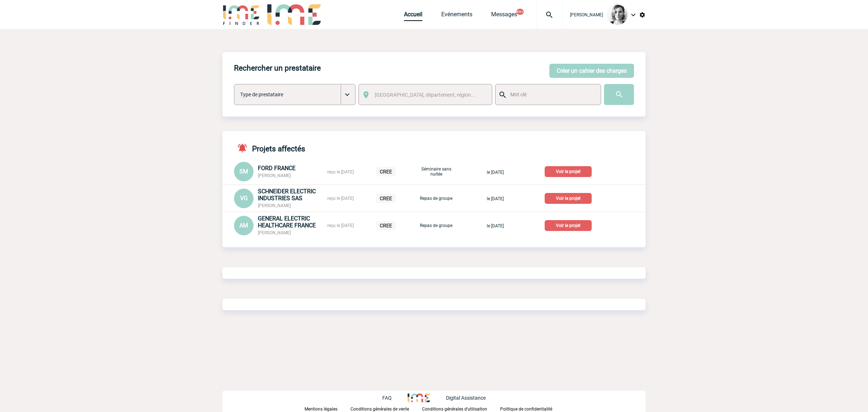 This screenshot has height=412, width=868. Describe the element at coordinates (270, 148) in the screenshot. I see `h4: Projets affectés` at that location.